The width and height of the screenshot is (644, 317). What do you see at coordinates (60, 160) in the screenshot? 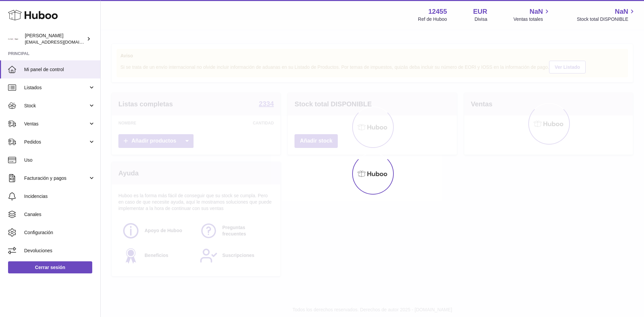
I see `span: Uso` at bounding box center [60, 160].